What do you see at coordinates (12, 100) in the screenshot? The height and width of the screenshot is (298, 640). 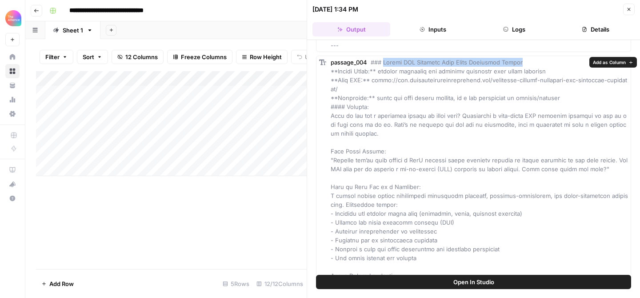 I see `a: Usage` at bounding box center [12, 100].